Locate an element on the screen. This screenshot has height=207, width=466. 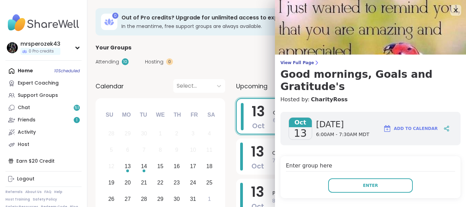
div: 21 is located at coordinates (144, 182).